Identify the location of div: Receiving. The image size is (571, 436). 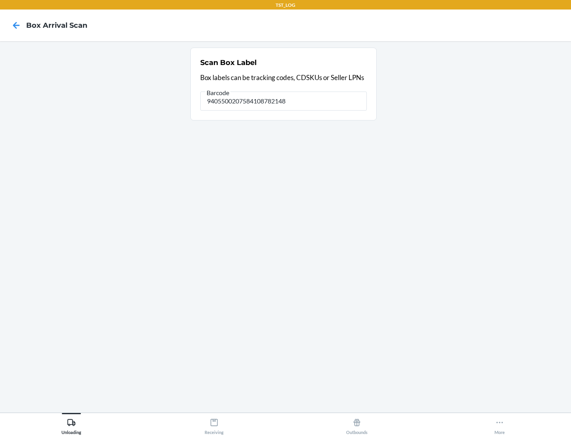
(214, 425).